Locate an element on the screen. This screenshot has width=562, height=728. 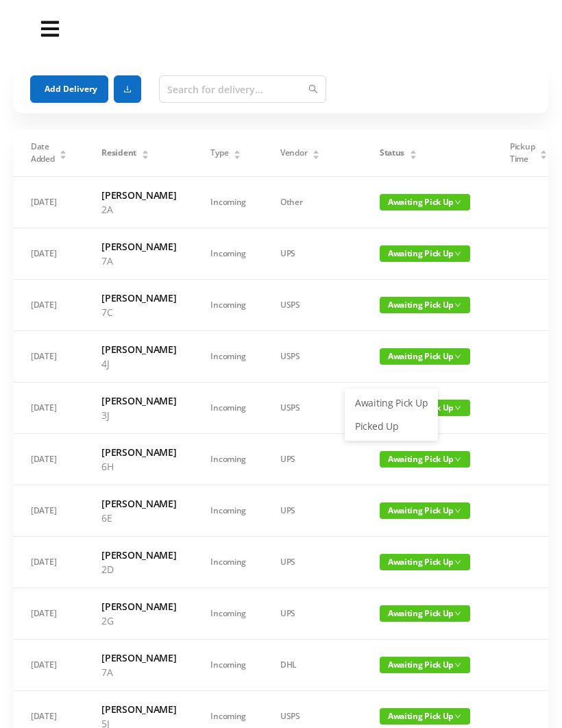
td: Other is located at coordinates (313, 202).